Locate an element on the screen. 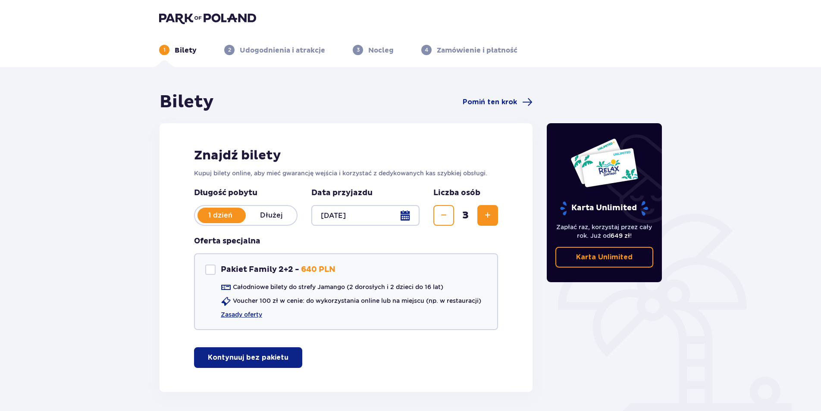  p: Bilety is located at coordinates (185, 50).